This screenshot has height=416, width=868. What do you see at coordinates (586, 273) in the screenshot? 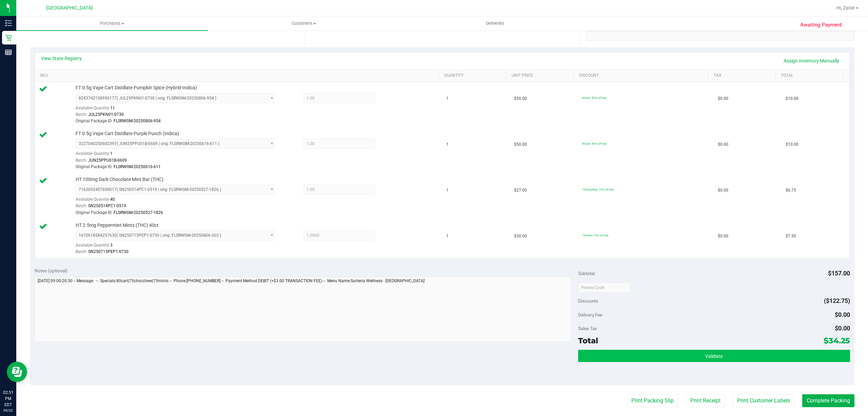
I see `span: Subtotal` at bounding box center [586, 273].